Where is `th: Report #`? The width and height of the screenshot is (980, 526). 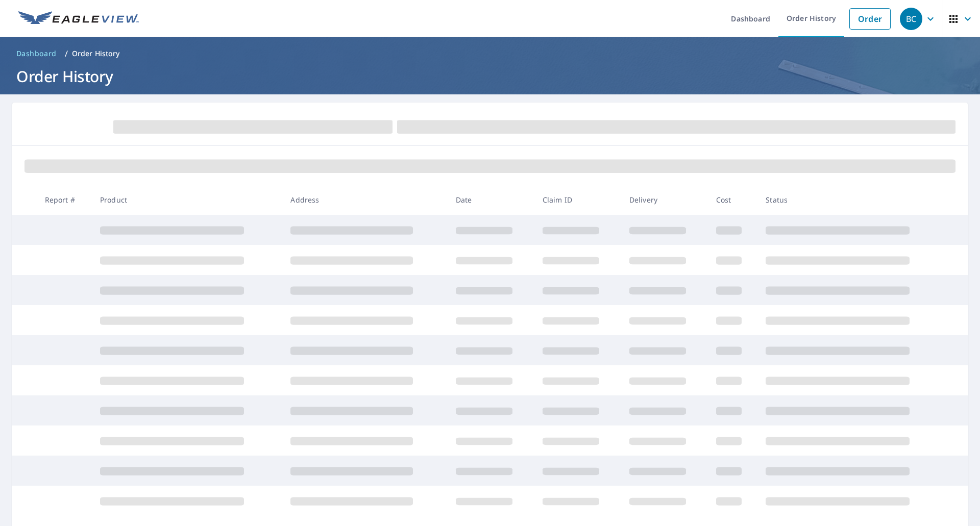 th: Report # is located at coordinates (64, 200).